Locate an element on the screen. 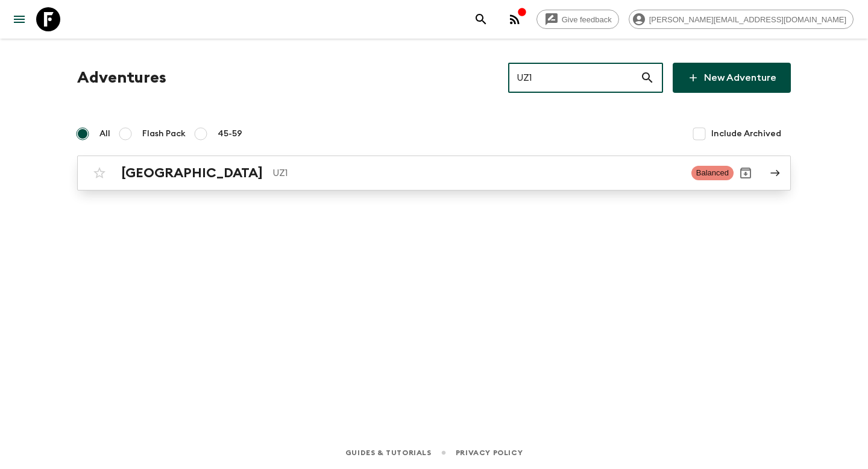  p: UZ1 is located at coordinates (477, 173).